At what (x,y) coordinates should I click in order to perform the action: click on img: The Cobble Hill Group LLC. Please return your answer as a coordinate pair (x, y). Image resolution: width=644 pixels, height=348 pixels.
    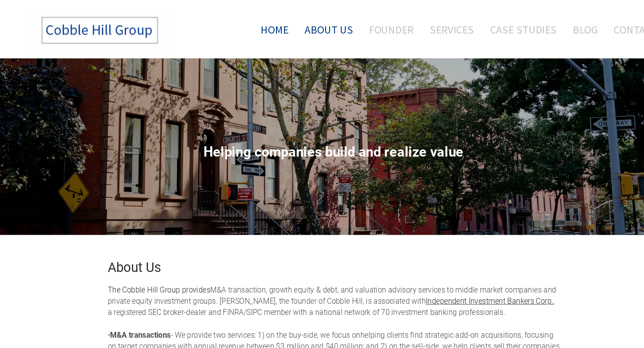
    Looking at the image, I should click on (101, 29).